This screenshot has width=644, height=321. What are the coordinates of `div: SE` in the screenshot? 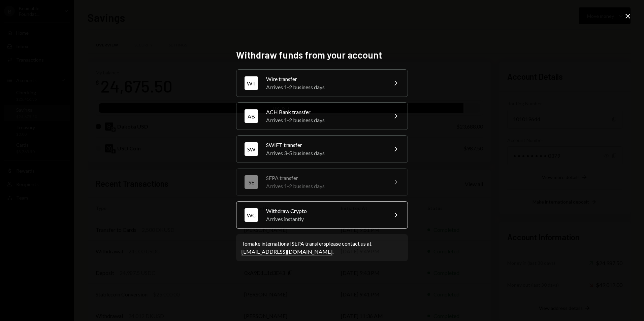 It's located at (251, 182).